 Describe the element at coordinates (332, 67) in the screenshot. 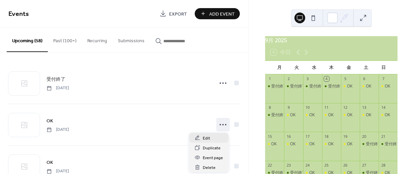

I see `div: 木` at that location.